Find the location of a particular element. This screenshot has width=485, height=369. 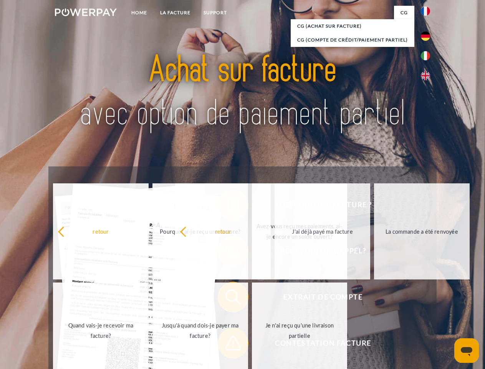

div: La commande a été renvoyée is located at coordinates (422, 231).